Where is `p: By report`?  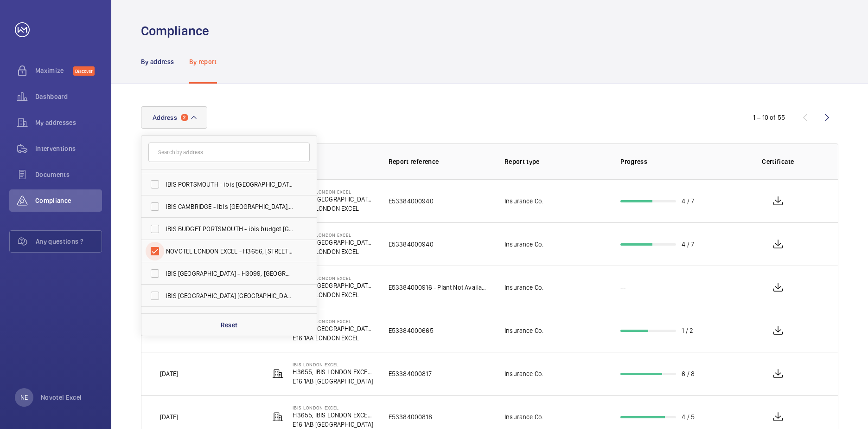 p: By report is located at coordinates (203, 62).